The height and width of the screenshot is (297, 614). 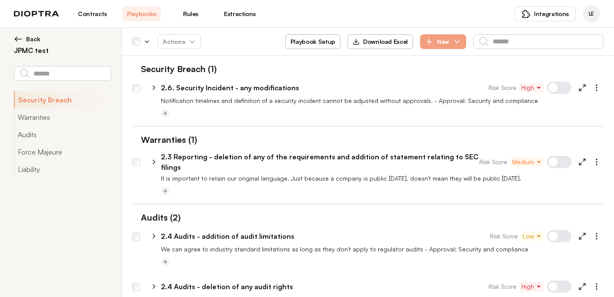 What do you see at coordinates (544, 14) in the screenshot?
I see `button: Integrations` at bounding box center [544, 14].